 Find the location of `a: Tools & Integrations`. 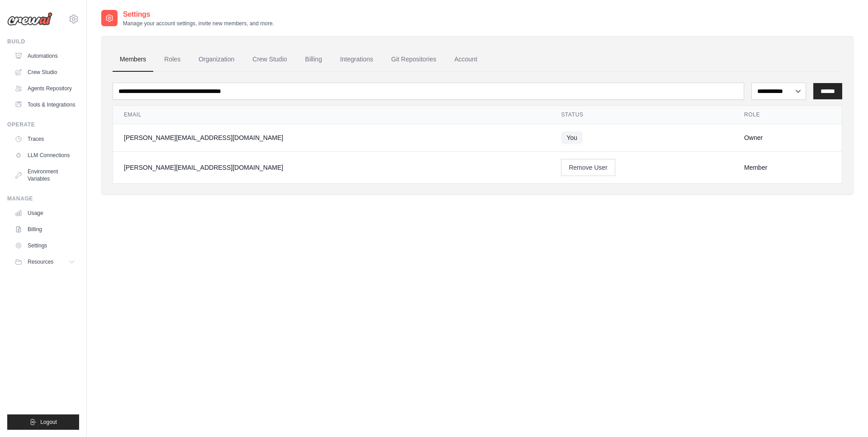

a: Tools & Integrations is located at coordinates (45, 105).